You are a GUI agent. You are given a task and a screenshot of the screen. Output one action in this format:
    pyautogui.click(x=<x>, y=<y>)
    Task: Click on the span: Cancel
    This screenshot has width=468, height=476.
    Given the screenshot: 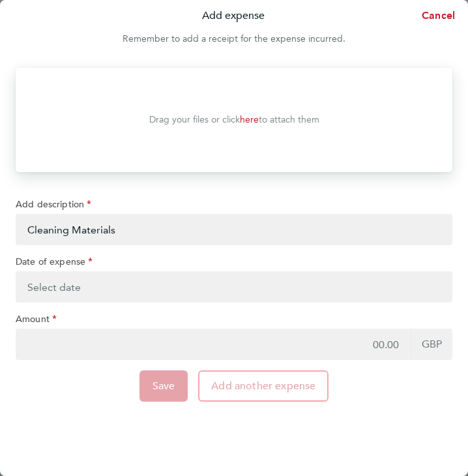 What is the action you would take?
    pyautogui.click(x=436, y=15)
    